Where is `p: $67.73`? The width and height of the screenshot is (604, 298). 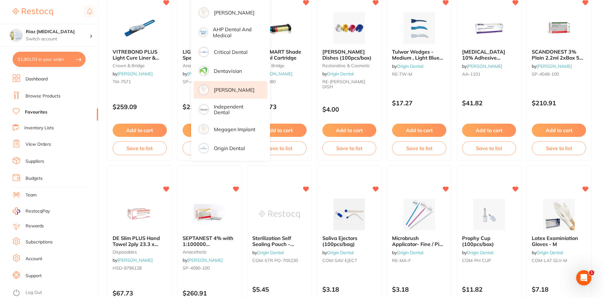
p: $67.73 is located at coordinates (140, 293).